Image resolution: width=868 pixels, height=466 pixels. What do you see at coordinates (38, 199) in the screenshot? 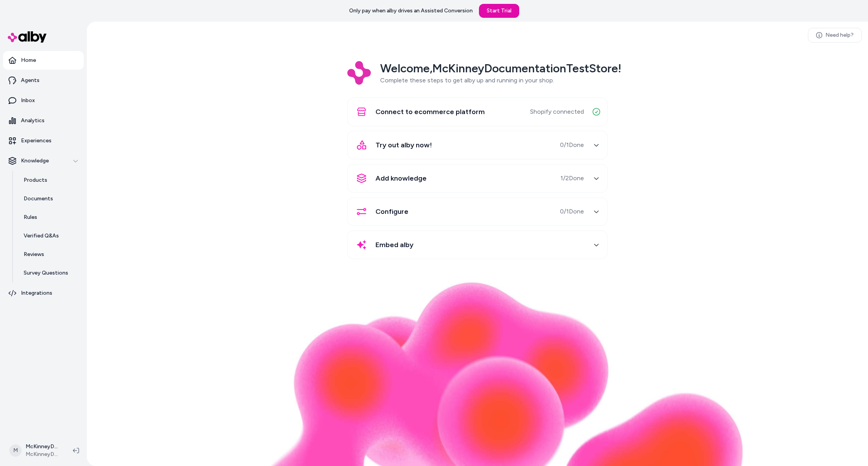
I see `p: Documents` at bounding box center [38, 199].